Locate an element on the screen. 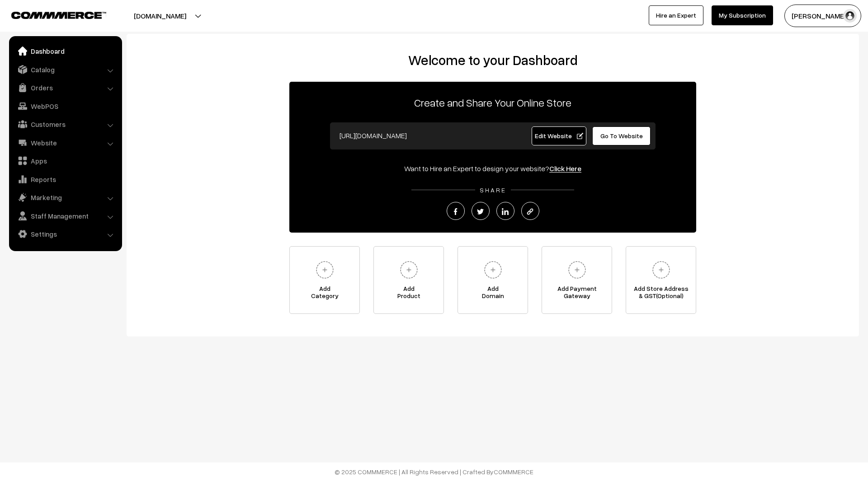  div: Want to Hire an Expert to design your website? is located at coordinates (493, 168).